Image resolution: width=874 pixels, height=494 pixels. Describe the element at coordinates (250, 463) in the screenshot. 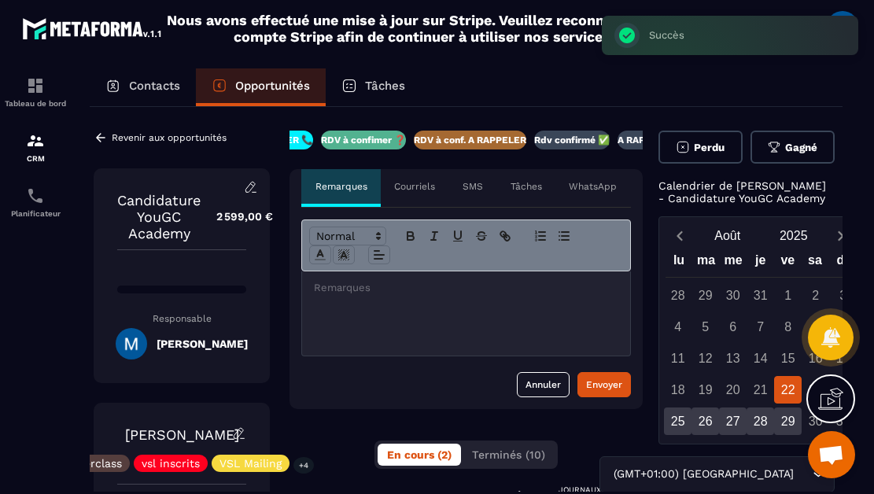

I see `p: VSL Mailing` at that location.